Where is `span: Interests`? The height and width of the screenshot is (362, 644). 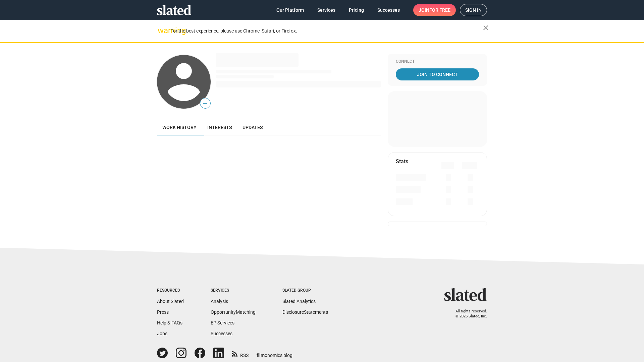 span: Interests is located at coordinates (220, 128).